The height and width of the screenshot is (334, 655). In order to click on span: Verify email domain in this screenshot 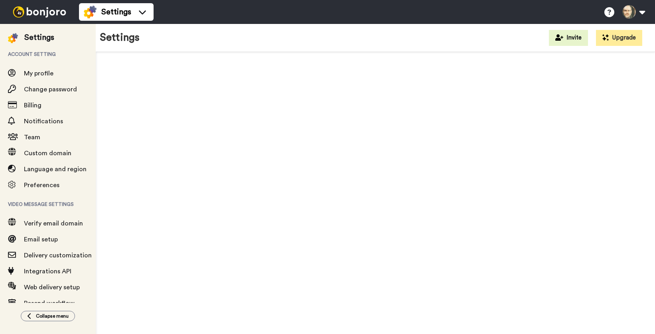, I will do `click(53, 223)`.